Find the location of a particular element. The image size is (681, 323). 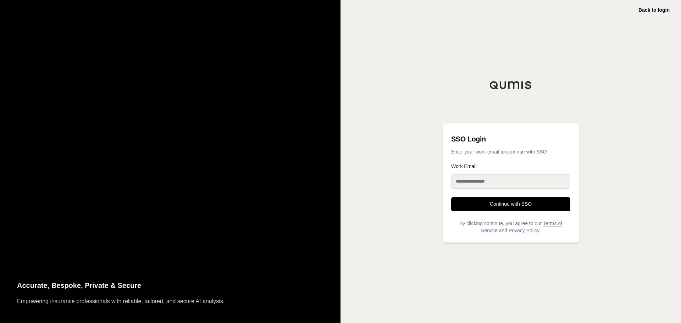

p: Accurate, Bespoke, Private & Secure is located at coordinates (170, 286).